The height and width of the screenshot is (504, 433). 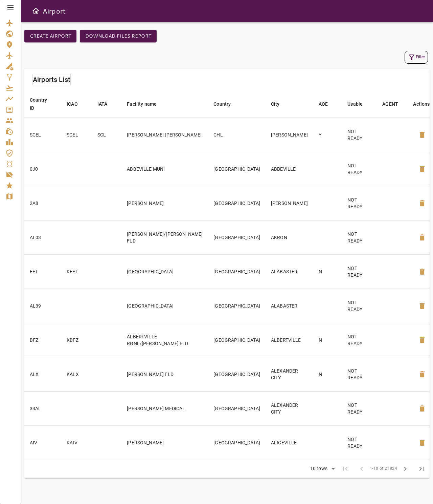 I want to click on span: Last Page, so click(x=422, y=469).